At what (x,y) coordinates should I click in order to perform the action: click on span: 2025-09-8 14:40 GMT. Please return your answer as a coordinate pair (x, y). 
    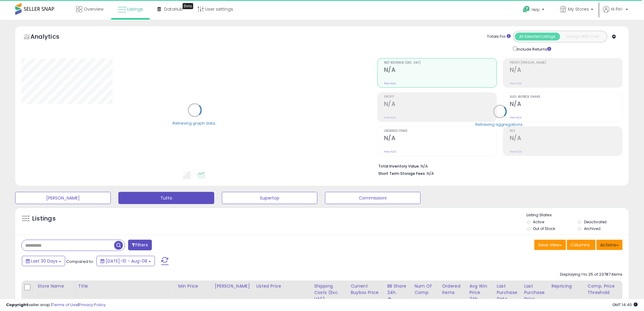
    Looking at the image, I should click on (625, 304).